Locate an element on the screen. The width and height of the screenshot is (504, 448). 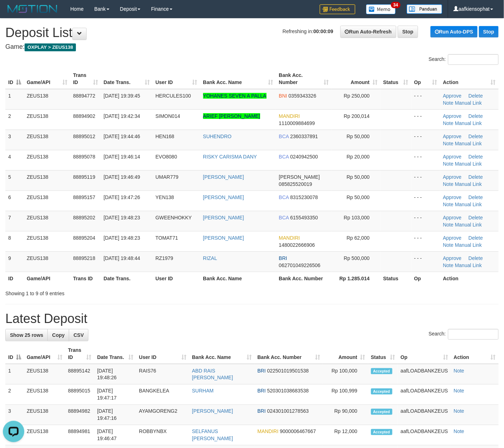
span: BNI is located at coordinates (283, 96).